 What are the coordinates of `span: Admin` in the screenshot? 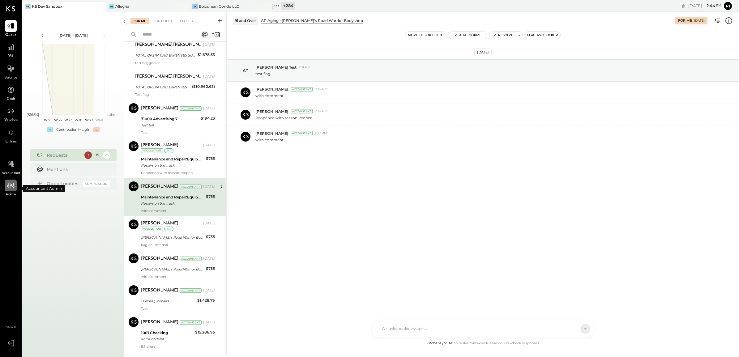 It's located at (11, 195).